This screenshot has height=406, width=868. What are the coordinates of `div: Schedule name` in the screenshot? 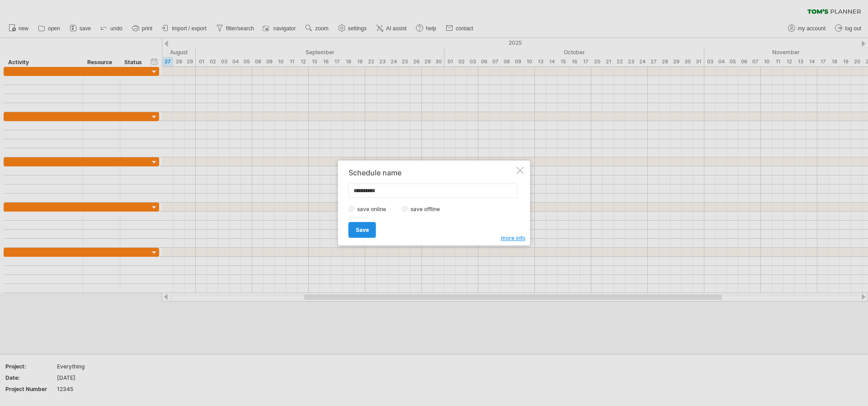 It's located at (431, 173).